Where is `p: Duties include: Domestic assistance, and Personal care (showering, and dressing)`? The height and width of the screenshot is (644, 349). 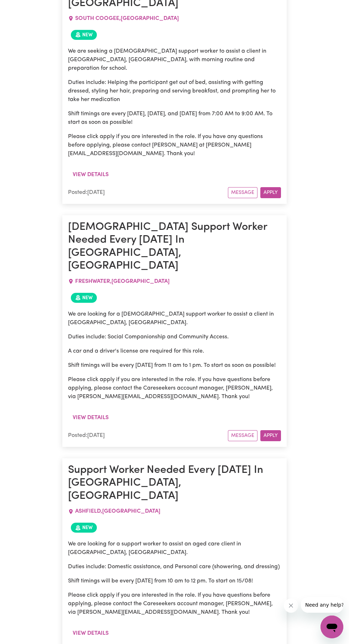 p: Duties include: Domestic assistance, and Personal care (showering, and dressing) is located at coordinates (174, 567).